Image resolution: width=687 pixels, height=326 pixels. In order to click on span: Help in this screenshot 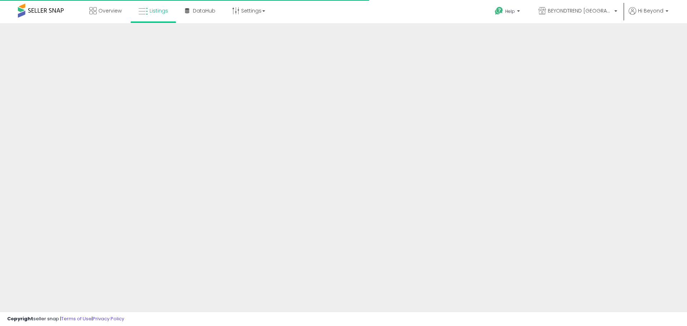, I will do `click(510, 11)`.